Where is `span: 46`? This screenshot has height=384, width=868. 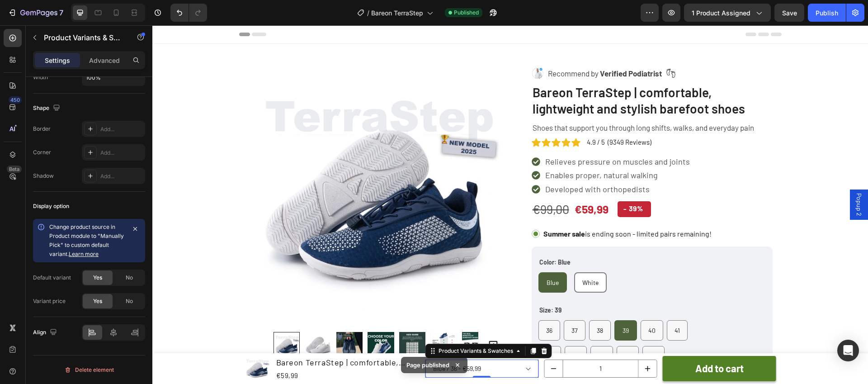 span: 46 is located at coordinates (501, 330).